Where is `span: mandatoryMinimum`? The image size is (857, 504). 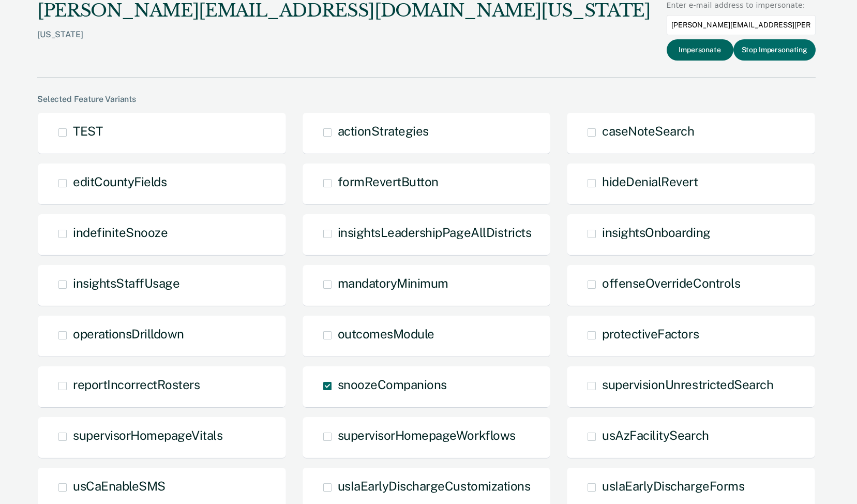
span: mandatoryMinimum is located at coordinates (393, 283).